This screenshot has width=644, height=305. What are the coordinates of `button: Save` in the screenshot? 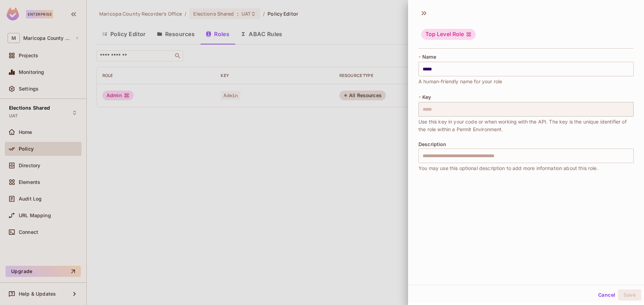 It's located at (629, 295).